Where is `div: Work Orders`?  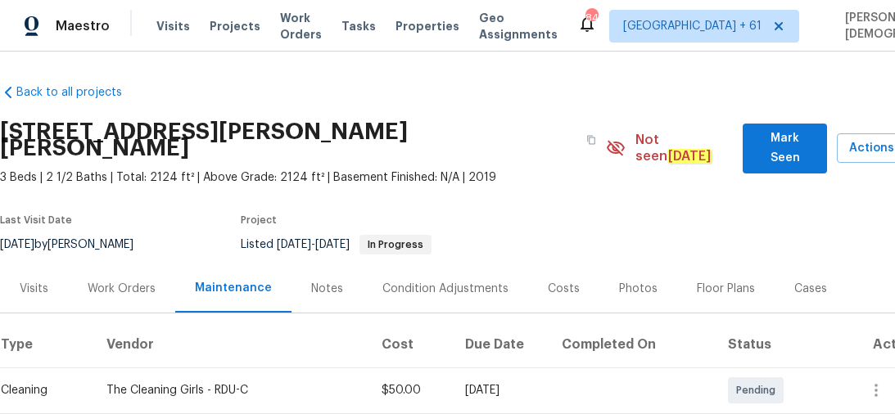
div: Work Orders is located at coordinates (121, 289).